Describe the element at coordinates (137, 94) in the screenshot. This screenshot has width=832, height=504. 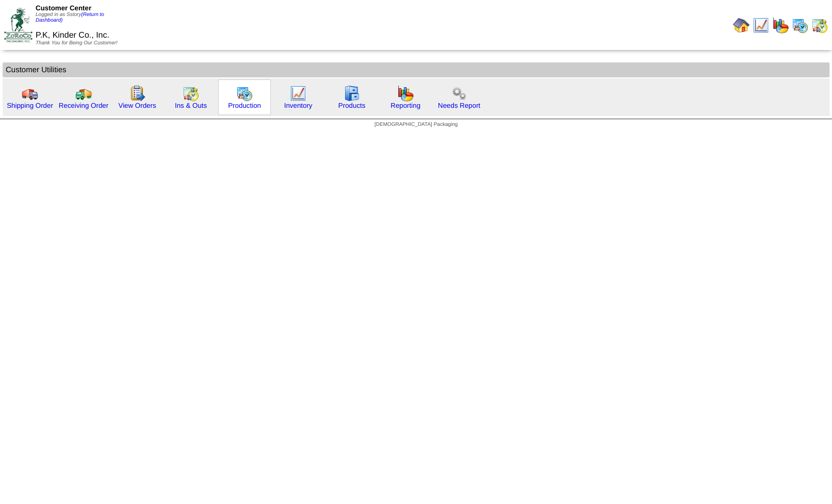
I see `img: workorder.gif` at that location.